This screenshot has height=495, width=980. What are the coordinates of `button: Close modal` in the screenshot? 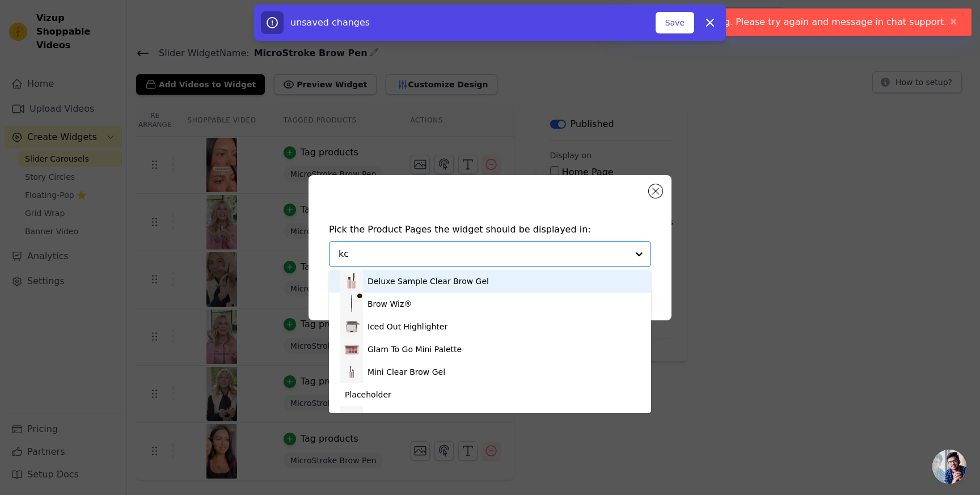 It's located at (656, 191).